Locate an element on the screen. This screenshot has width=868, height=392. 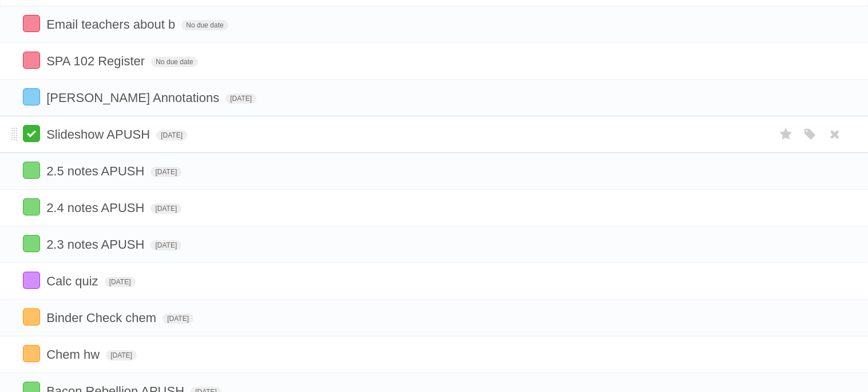
span: Binder Check chem is located at coordinates (103, 317).